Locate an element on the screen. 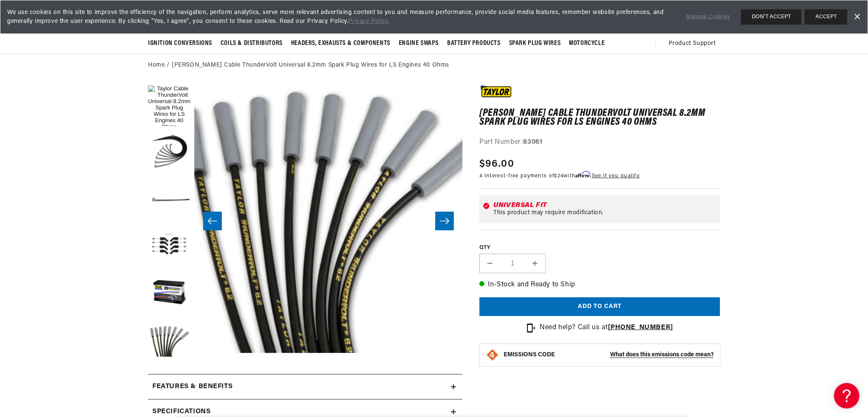  p: 4 interest-free payments of with . is located at coordinates (559, 176).